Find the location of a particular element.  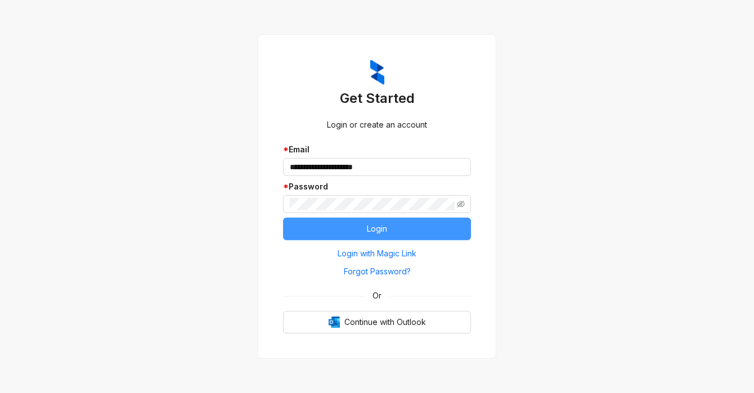

button: Login with Magic Link is located at coordinates (377, 254).